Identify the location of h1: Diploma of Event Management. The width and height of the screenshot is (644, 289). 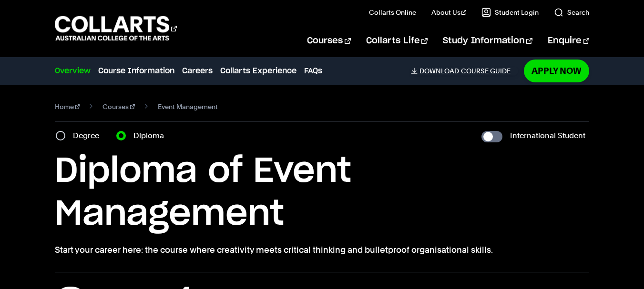
(321, 193).